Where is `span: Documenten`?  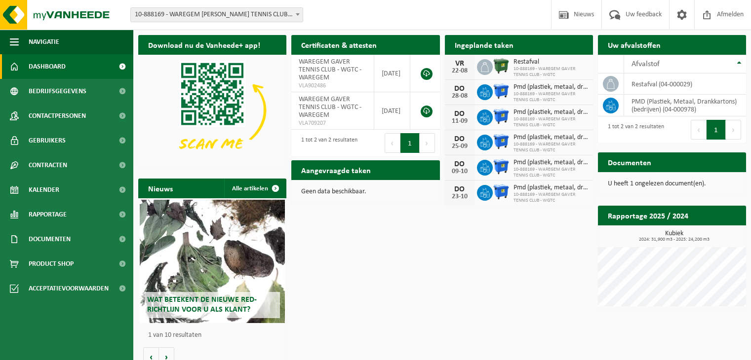
span: Documenten is located at coordinates (49, 239).